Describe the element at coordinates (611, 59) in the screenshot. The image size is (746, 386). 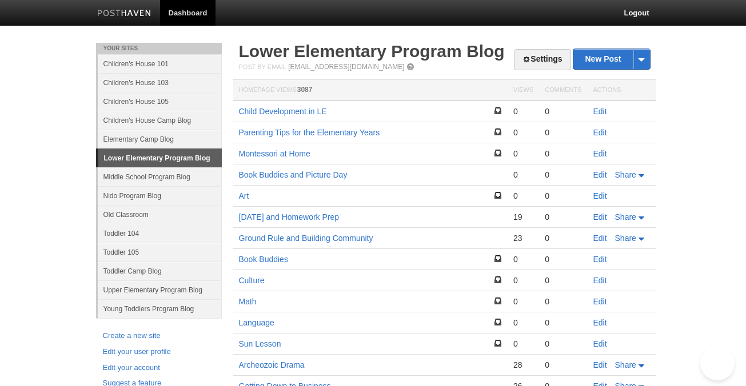
I see `a: New Post` at that location.